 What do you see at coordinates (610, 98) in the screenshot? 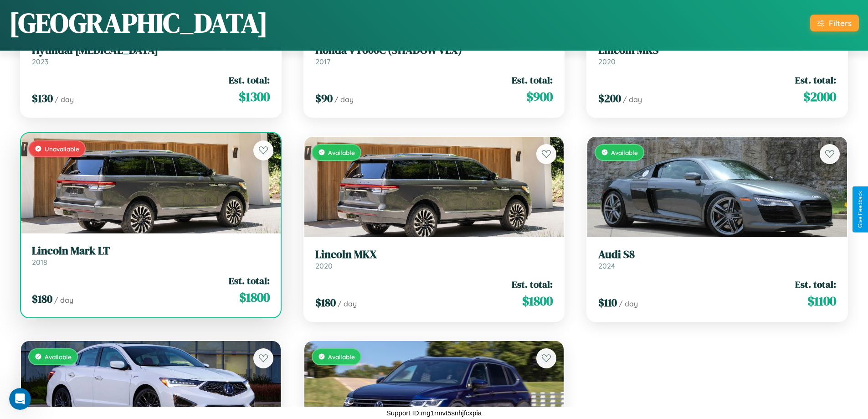
I see `span: $ 200` at bounding box center [610, 98].